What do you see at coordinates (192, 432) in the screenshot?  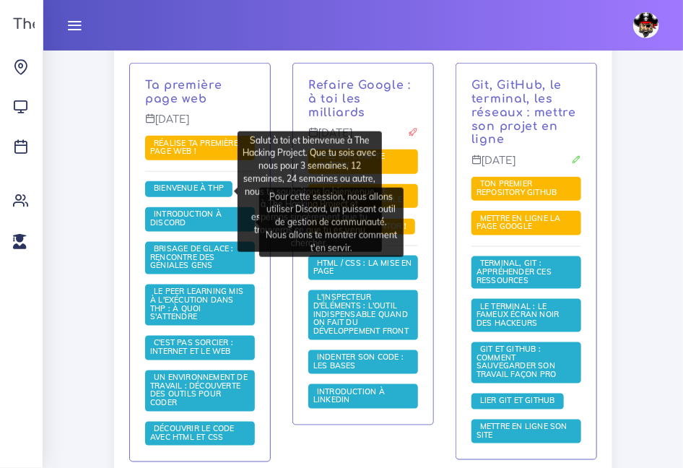 I see `span: Découvrir le code avec HTML et CSS` at bounding box center [192, 432].